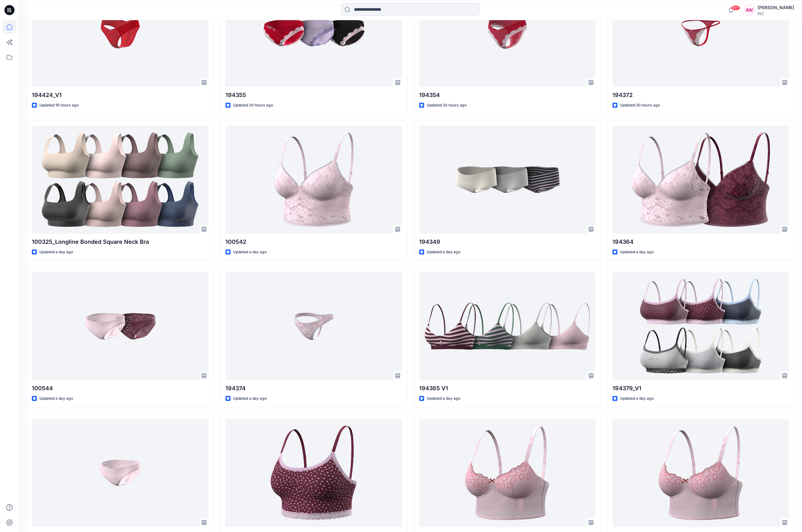  What do you see at coordinates (735, 8) in the screenshot?
I see `span: 99+` at bounding box center [735, 8].